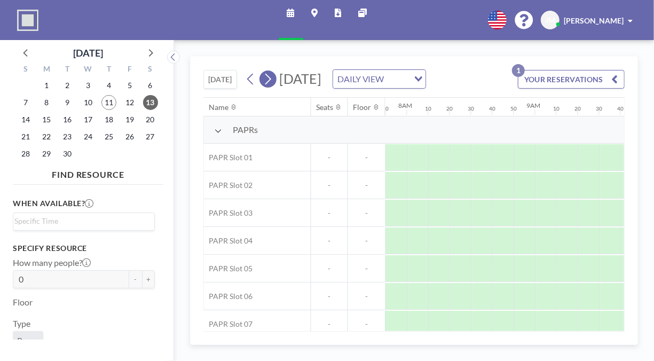  What do you see at coordinates (109, 102) in the screenshot?
I see `span: Thursday, September 11, 2025` at bounding box center [109, 102].